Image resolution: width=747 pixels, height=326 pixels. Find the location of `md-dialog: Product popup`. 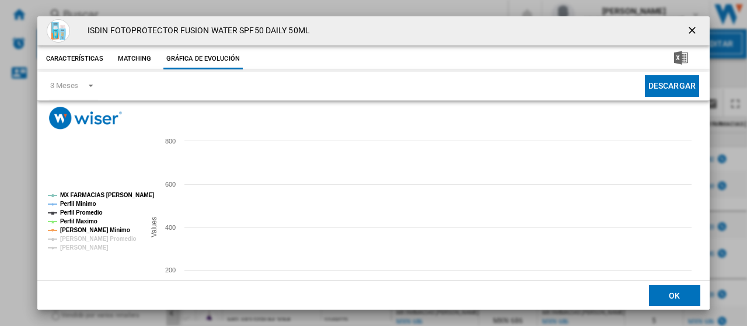

md-dialog: Product popup is located at coordinates (373, 163).